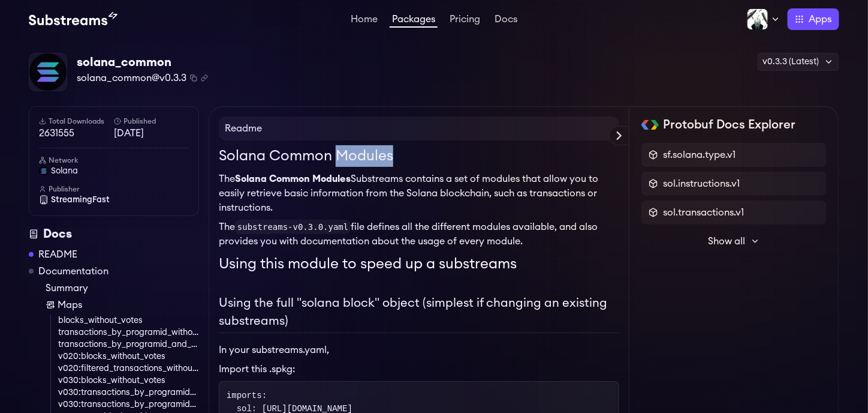  Describe the element at coordinates (128, 356) in the screenshot. I see `a: v020:blocks_without_votes` at that location.